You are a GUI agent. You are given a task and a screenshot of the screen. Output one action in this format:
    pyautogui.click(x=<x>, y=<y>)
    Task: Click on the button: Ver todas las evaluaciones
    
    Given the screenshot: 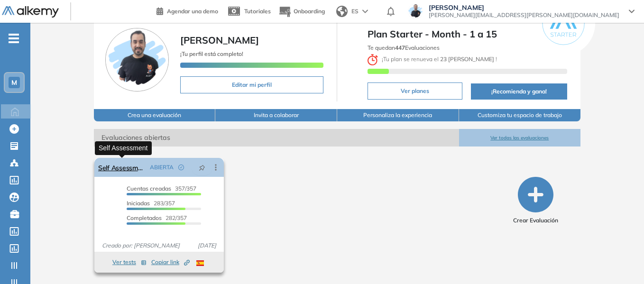 What is the action you would take?
    pyautogui.click(x=520, y=137)
    